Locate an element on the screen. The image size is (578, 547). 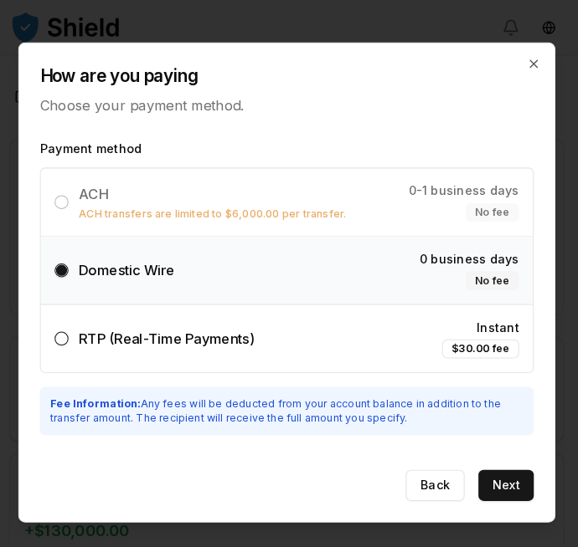
button: RTP (Real-Time Payments)Instant$30.00 fee is located at coordinates (71, 328).